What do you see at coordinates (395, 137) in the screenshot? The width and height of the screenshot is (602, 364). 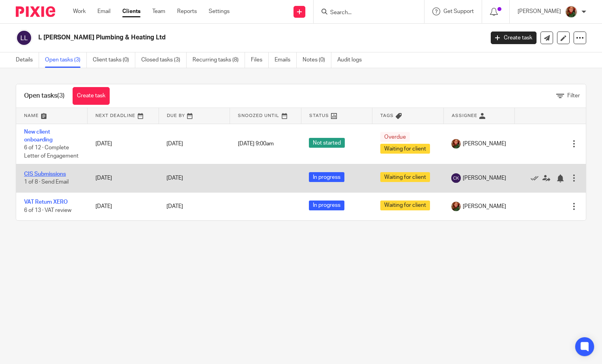 I see `span: Overdue` at bounding box center [395, 137].